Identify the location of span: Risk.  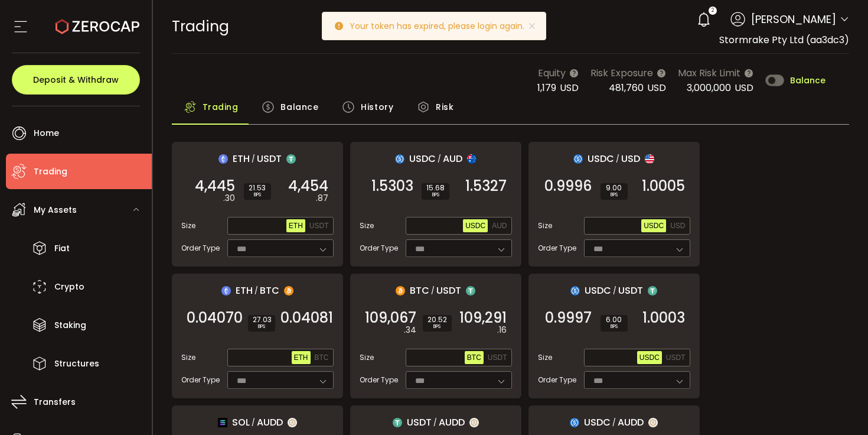
(445, 107).